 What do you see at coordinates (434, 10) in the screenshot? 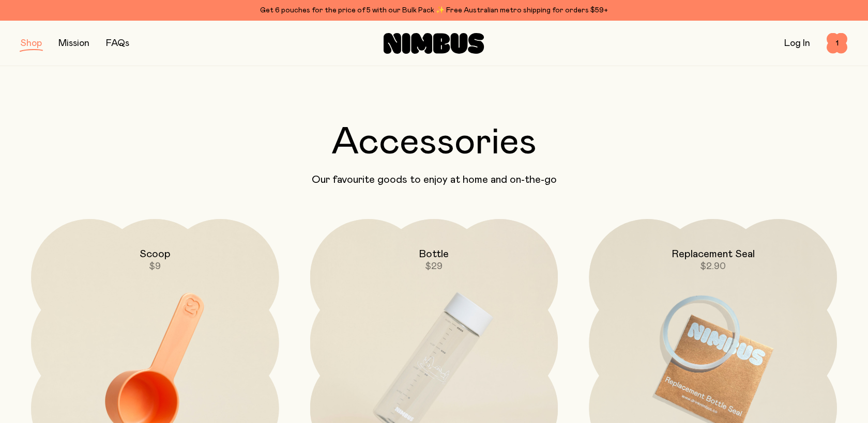
I see `div: Get 6 pouches for the price of 5 with our Bulk Pack ✨ Free Australian metro shipping for orders $59+` at bounding box center [434, 10].